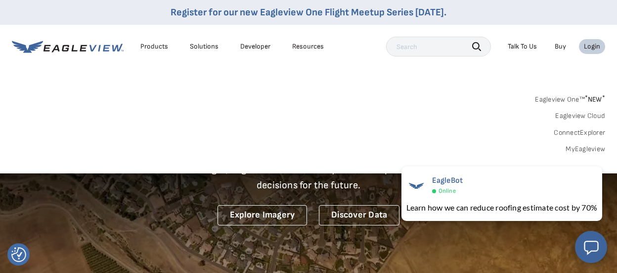  What do you see at coordinates (592, 46) in the screenshot?
I see `div: Login` at bounding box center [592, 46].